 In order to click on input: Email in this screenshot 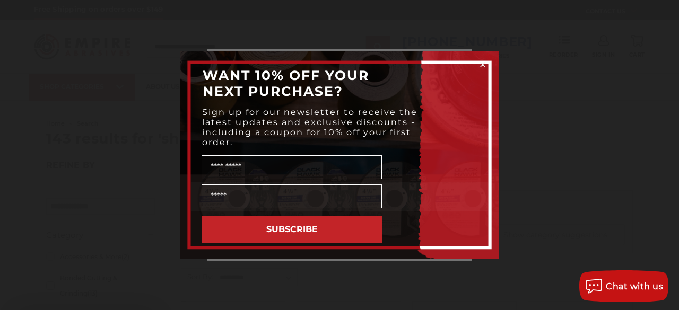, I will do `click(292, 196)`.